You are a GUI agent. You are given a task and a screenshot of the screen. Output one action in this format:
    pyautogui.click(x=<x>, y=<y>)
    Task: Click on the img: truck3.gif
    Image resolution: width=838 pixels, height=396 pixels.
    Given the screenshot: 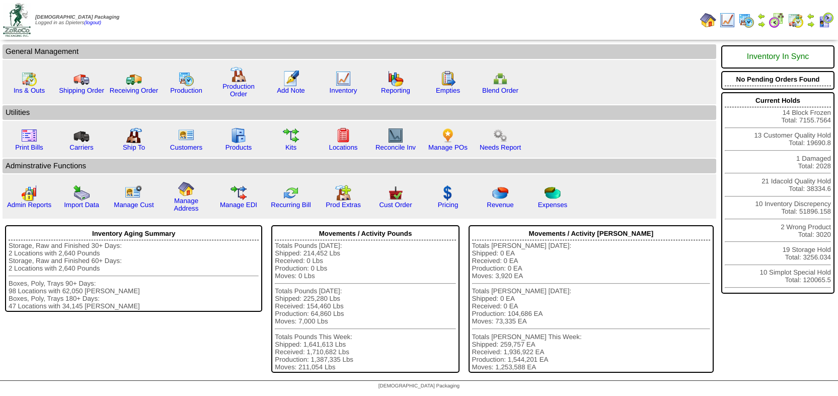 What is the action you would take?
    pyautogui.click(x=82, y=135)
    